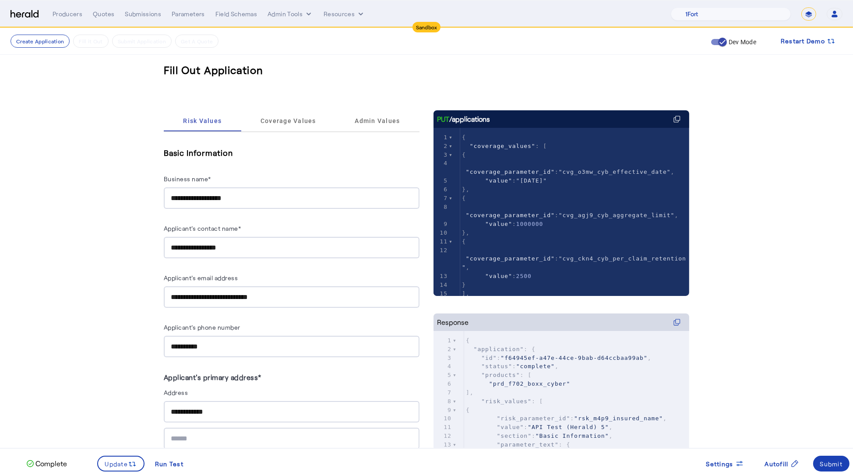  What do you see at coordinates (536, 366) in the screenshot?
I see `span: "complete"` at bounding box center [536, 366].